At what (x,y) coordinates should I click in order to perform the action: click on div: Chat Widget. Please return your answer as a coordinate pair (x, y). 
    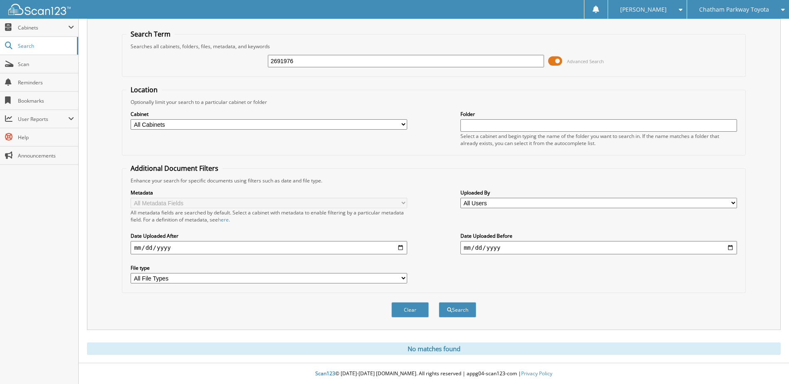
    Looking at the image, I should click on (768, 364).